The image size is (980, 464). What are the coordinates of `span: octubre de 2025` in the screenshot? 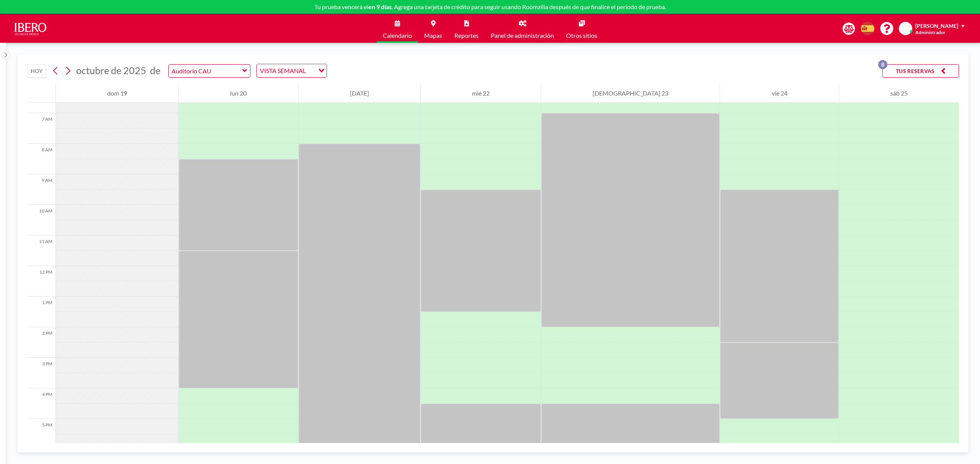 It's located at (111, 71).